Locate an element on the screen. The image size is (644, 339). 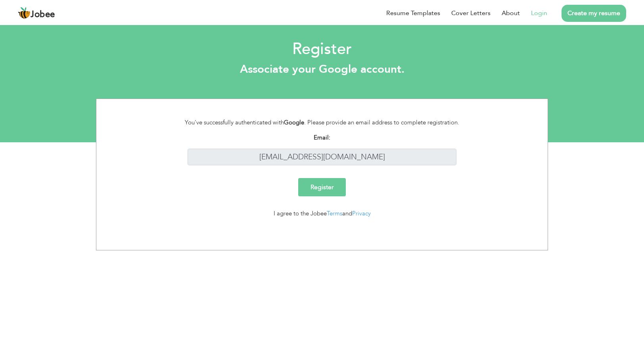
a: About is located at coordinates (511, 13).